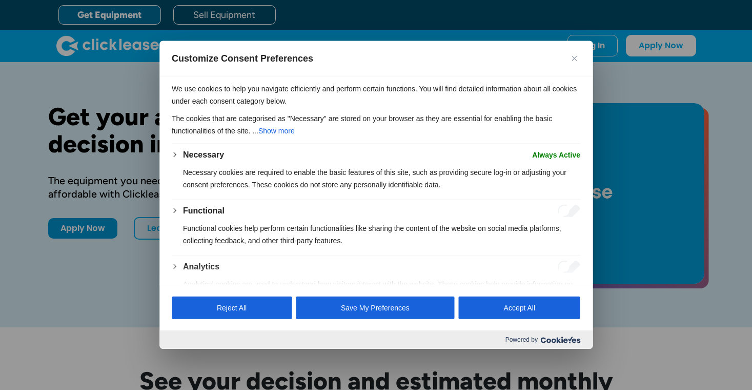 The height and width of the screenshot is (390, 752). Describe the element at coordinates (376, 125) in the screenshot. I see `p: The cookies that are categorised as "Necessary" are stored on your browser as they are essential ...` at that location.